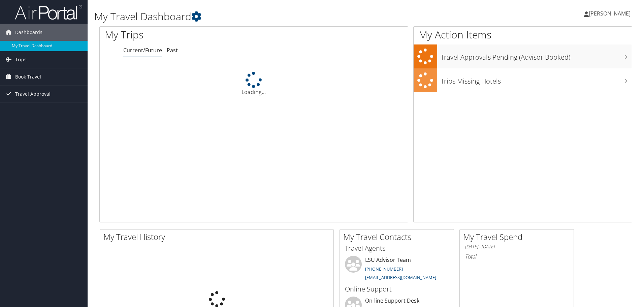 The image size is (644, 307). I want to click on a: Current/Future, so click(142, 50).